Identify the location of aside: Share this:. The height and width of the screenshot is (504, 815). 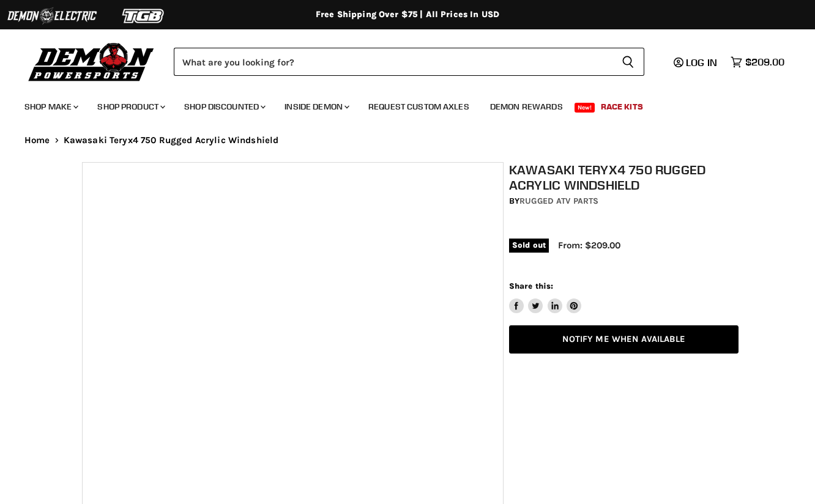
(545, 297).